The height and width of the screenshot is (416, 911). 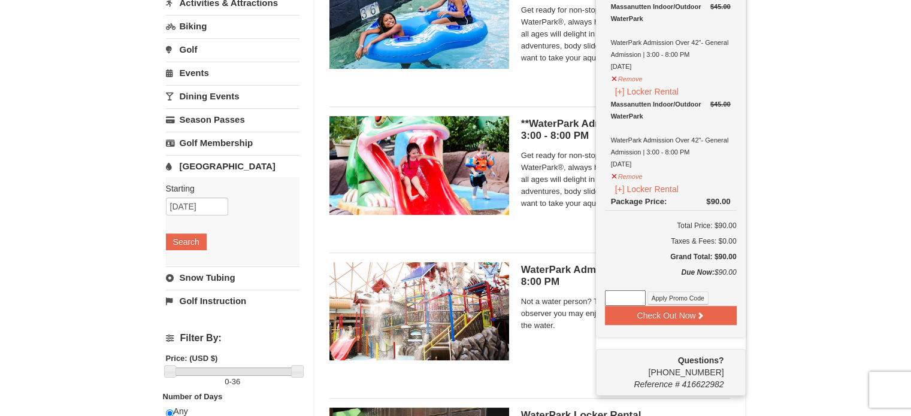 I want to click on strong: Price: (USD $), so click(x=192, y=358).